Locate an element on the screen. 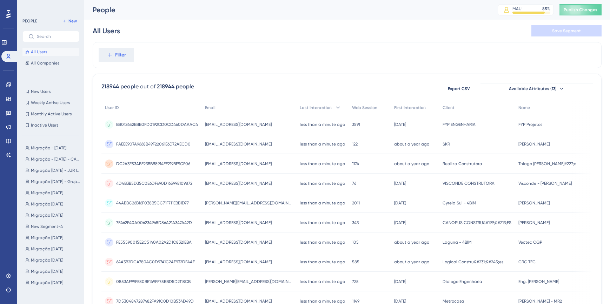 This screenshot has width=610, height=304. span: All Users is located at coordinates (39, 52).